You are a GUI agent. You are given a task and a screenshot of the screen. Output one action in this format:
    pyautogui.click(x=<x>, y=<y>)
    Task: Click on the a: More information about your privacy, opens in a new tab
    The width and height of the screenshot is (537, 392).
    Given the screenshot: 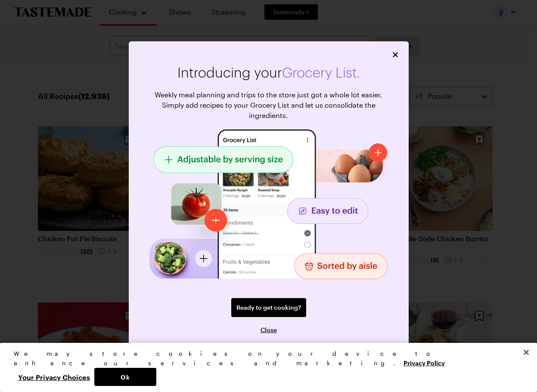 What is the action you would take?
    pyautogui.click(x=424, y=363)
    